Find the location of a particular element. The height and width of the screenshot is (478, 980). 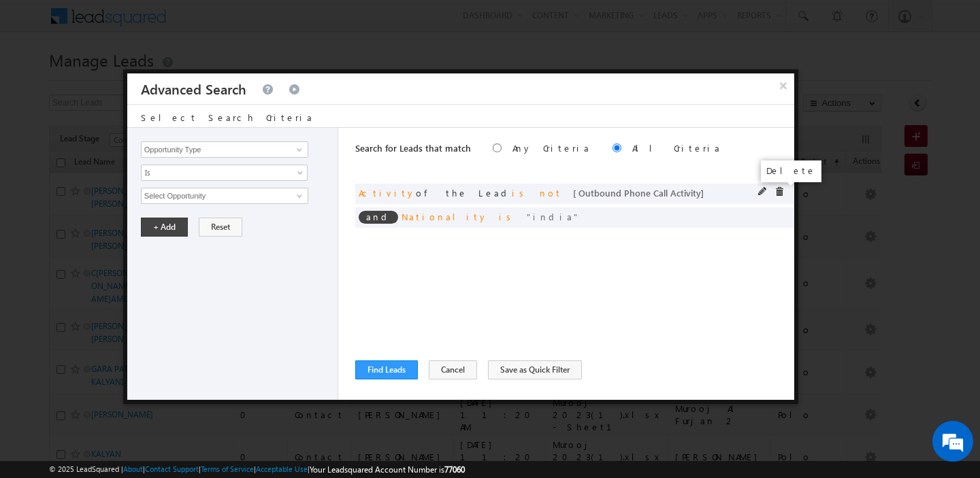

button: Save as Quick Filter is located at coordinates (535, 370).